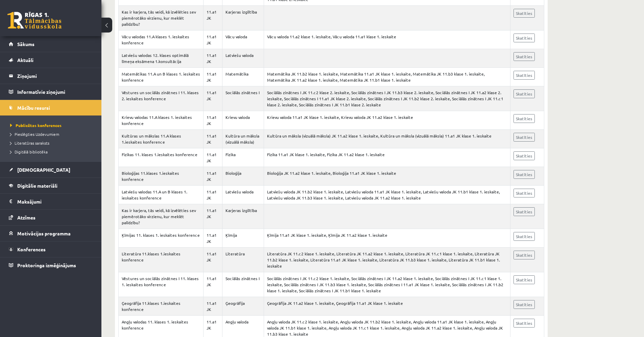 Image resolution: width=644 pixels, height=337 pixels. Describe the element at coordinates (50, 201) in the screenshot. I see `a: Maksājumi` at that location.